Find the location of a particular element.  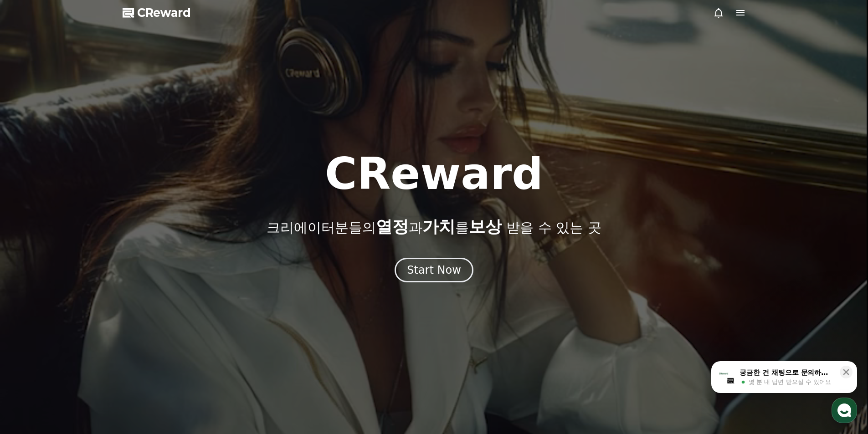

a: CReward is located at coordinates (156, 12).